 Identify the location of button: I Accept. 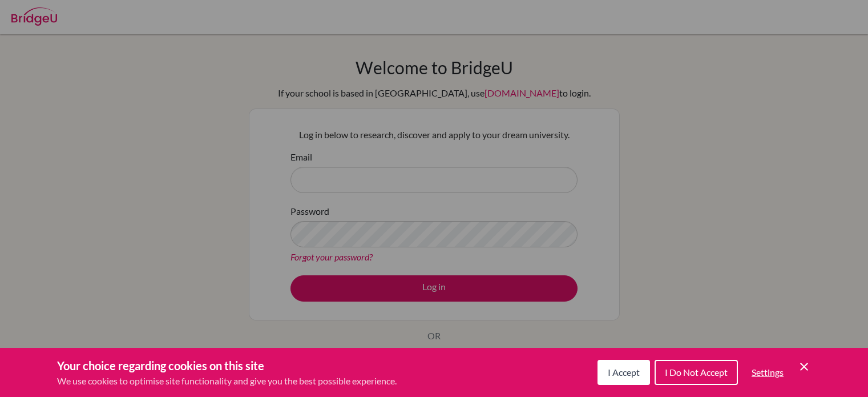
(623, 373).